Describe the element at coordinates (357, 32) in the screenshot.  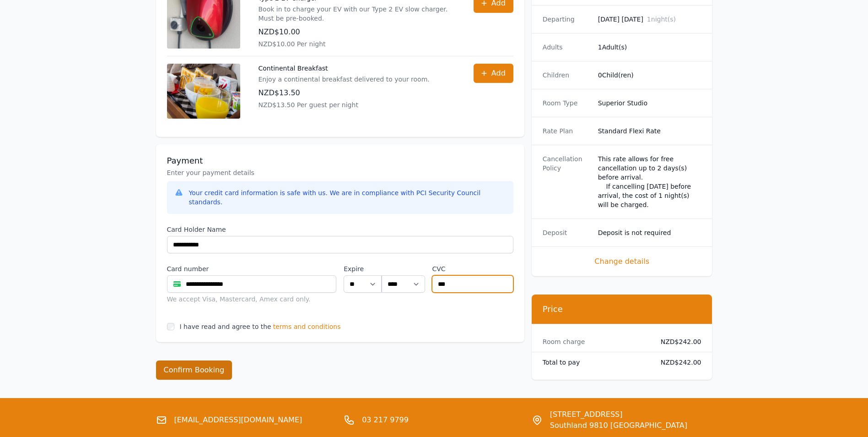
I see `p: NZD$10.00` at that location.